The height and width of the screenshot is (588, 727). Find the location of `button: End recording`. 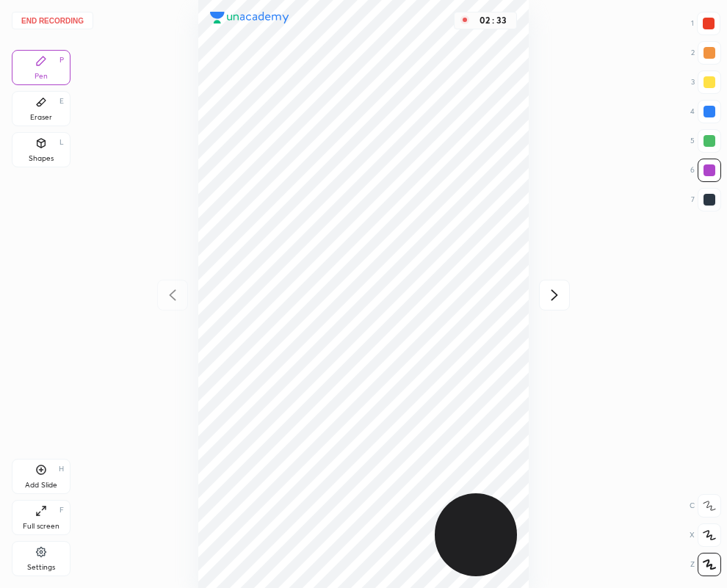

button: End recording is located at coordinates (52, 21).